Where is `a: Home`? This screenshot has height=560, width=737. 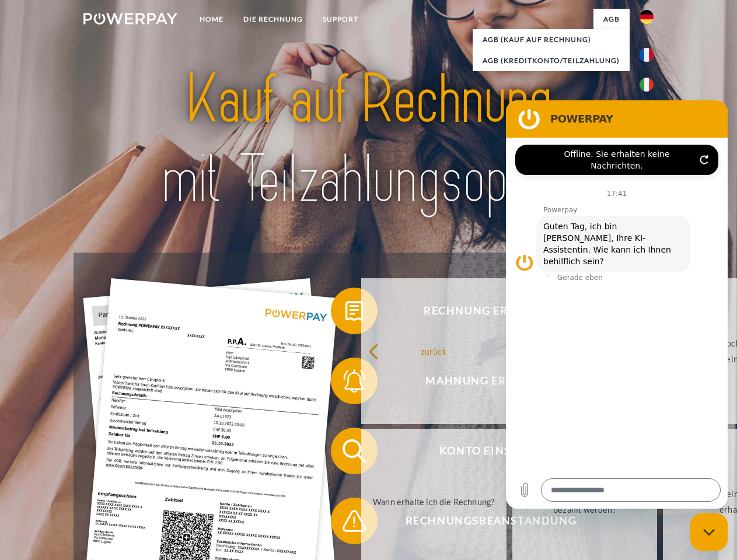
a: Home is located at coordinates (211, 19).